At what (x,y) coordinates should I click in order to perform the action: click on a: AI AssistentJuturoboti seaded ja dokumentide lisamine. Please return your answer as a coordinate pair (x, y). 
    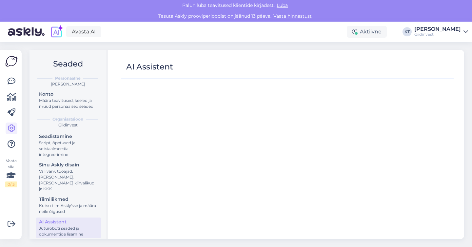
    Looking at the image, I should click on (68, 228).